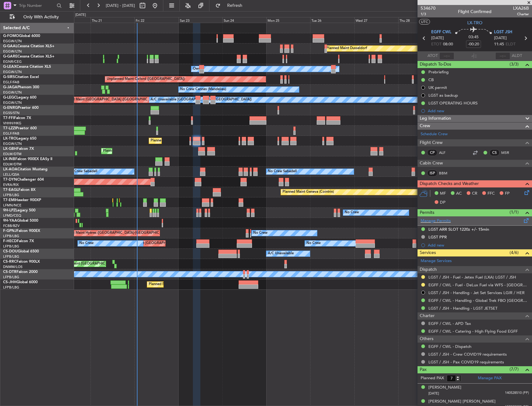 This screenshot has height=406, width=532. I want to click on a: T7-EMIHawker 900XP, so click(22, 200).